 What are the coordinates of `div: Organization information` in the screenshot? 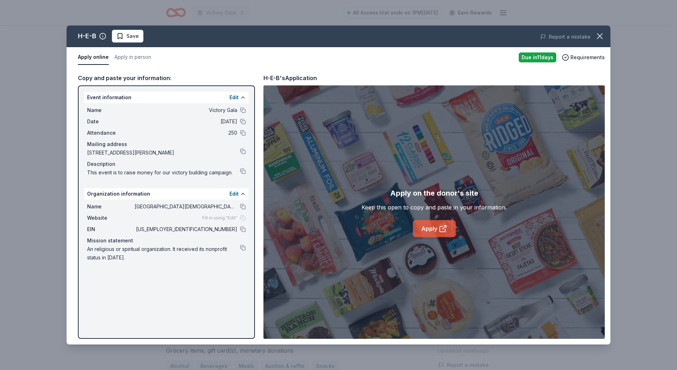 It's located at (166, 194).